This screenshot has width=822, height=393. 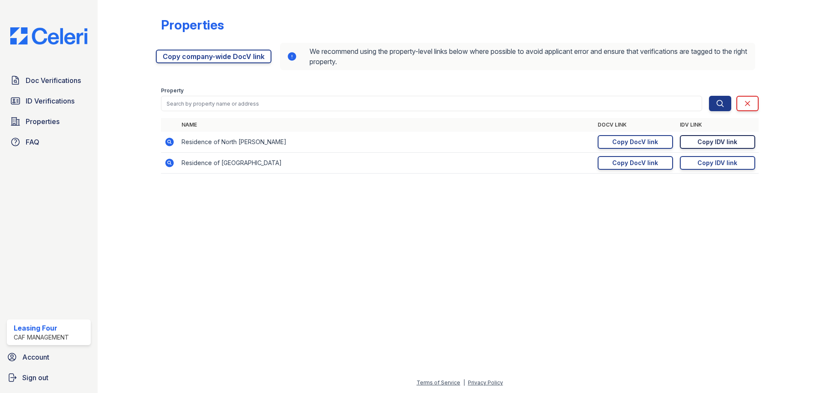 I want to click on span: FAQ, so click(x=33, y=142).